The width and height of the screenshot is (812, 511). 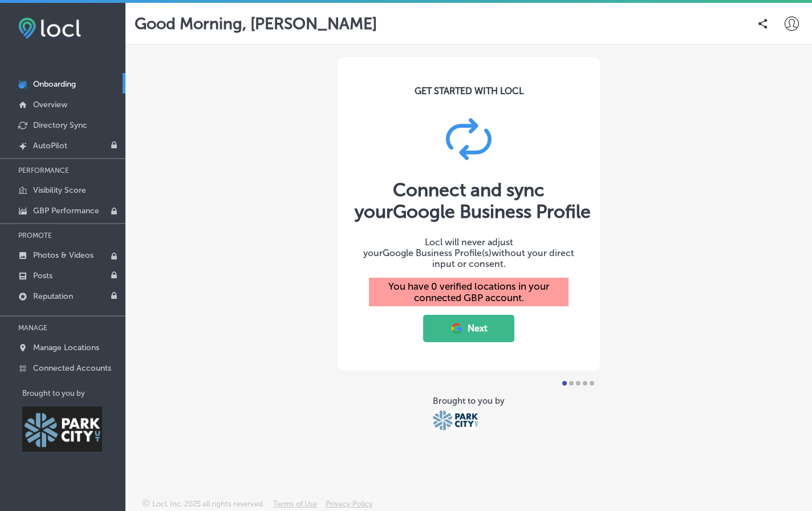 What do you see at coordinates (468, 329) in the screenshot?
I see `button: Next` at bounding box center [468, 329].